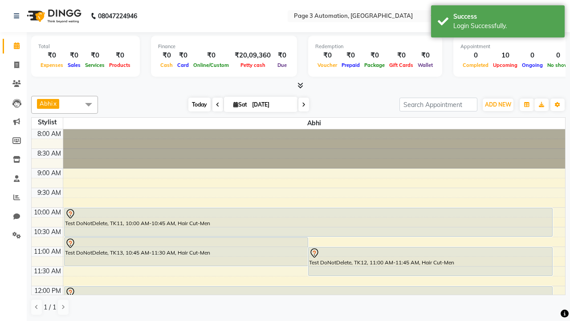  I want to click on span: Ongoing, so click(532, 65).